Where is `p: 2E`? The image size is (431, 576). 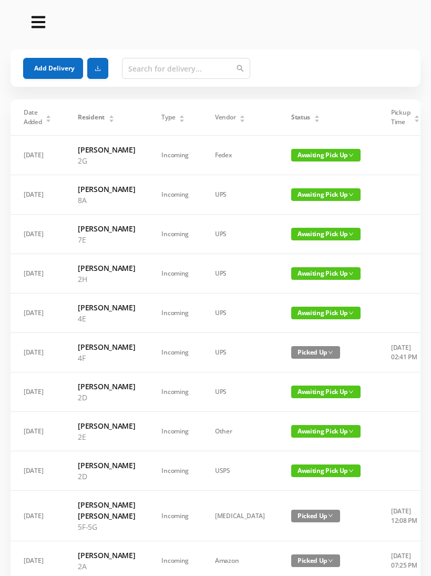 p: 2E is located at coordinates (106, 437).